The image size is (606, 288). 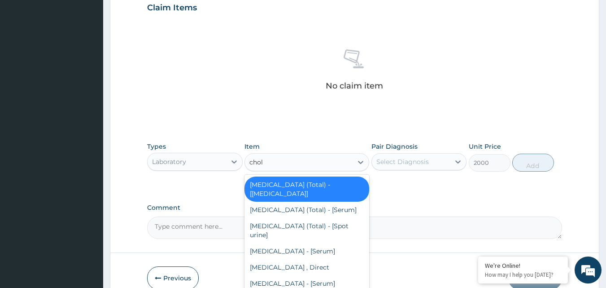 What do you see at coordinates (533, 162) in the screenshot?
I see `button: Add` at bounding box center [533, 162].